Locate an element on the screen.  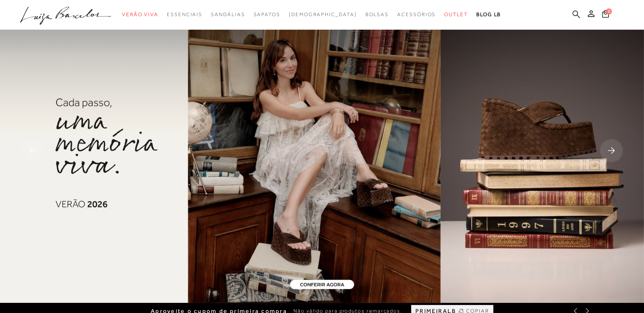
span: Sandálias is located at coordinates (228, 14).